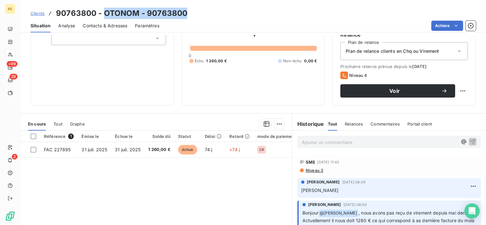  Describe the element at coordinates (105, 26) in the screenshot. I see `span: Contacts & Adresses` at that location.